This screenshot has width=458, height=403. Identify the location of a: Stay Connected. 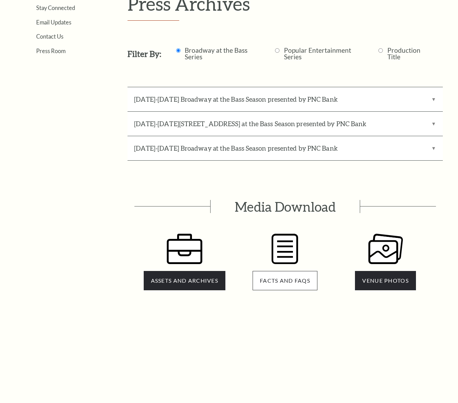
(56, 8).